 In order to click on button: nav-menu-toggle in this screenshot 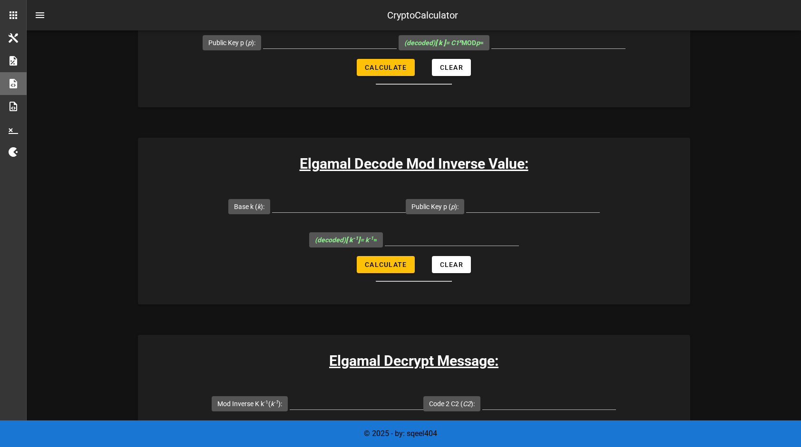, I will do `click(40, 15)`.